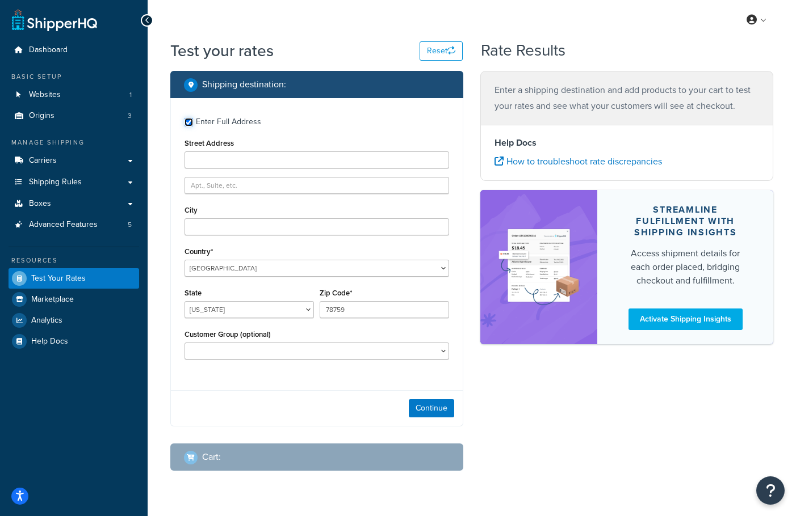  I want to click on span: Carriers, so click(43, 161).